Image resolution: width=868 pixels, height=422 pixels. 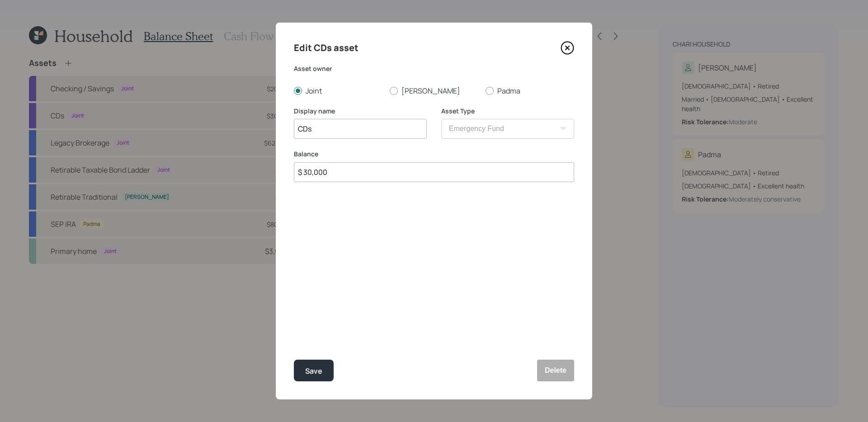 What do you see at coordinates (530, 91) in the screenshot?
I see `label: Padma` at bounding box center [530, 91].